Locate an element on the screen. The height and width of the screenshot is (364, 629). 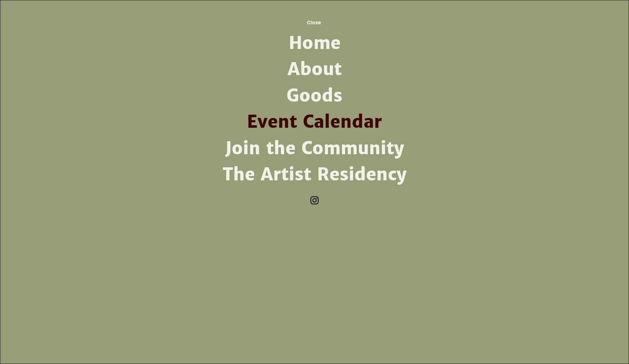
nav: Site is located at coordinates (314, 109).